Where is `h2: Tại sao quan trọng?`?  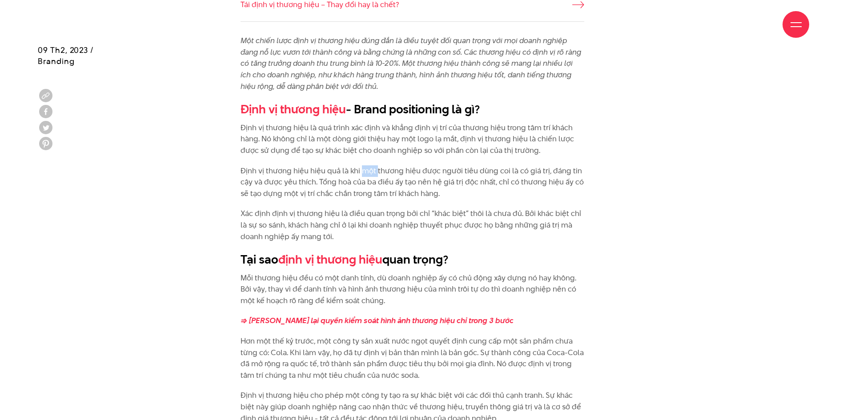 h2: Tại sao quan trọng? is located at coordinates (412, 260).